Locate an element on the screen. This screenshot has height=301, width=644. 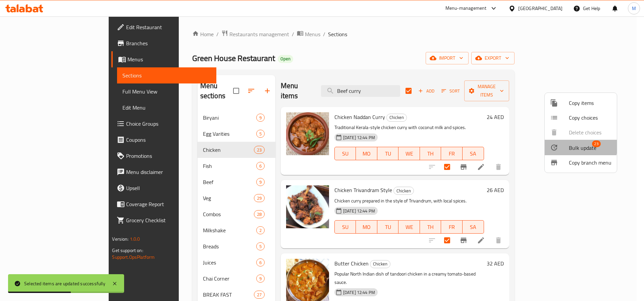
span: Copy items is located at coordinates (590, 103).